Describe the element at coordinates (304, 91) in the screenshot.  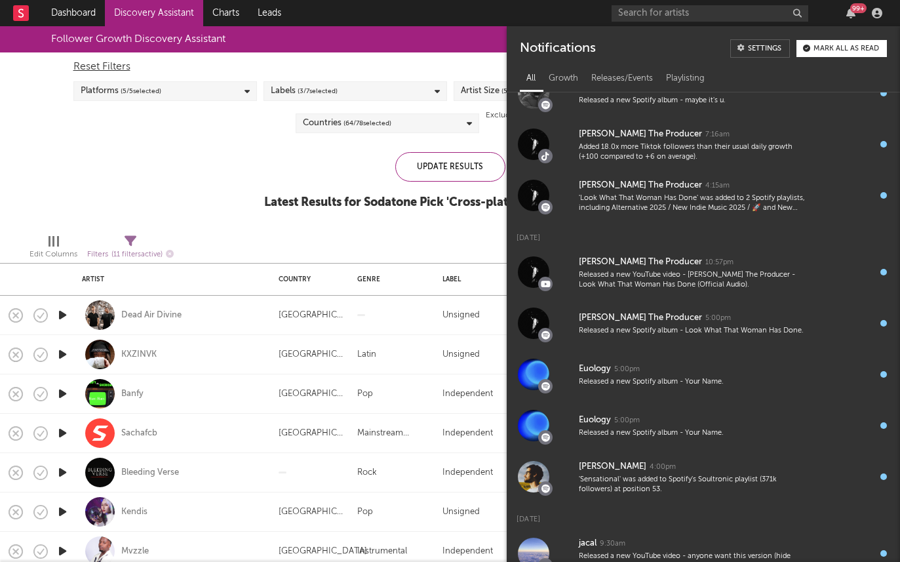
I see `div: Labels` at that location.